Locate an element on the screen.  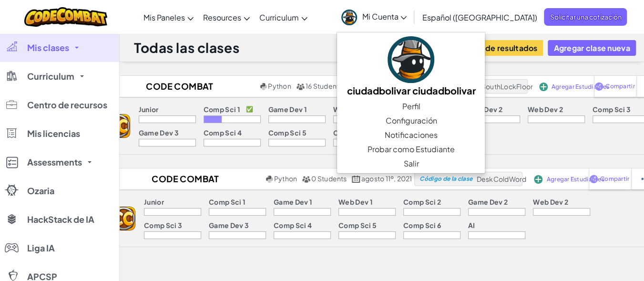
p: Game Dev 2 is located at coordinates (488, 202).